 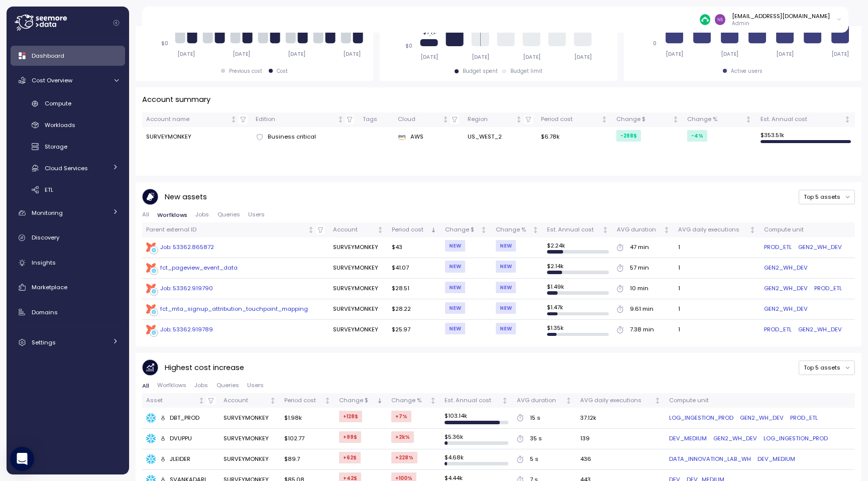 I want to click on span: Dashboard, so click(x=47, y=56).